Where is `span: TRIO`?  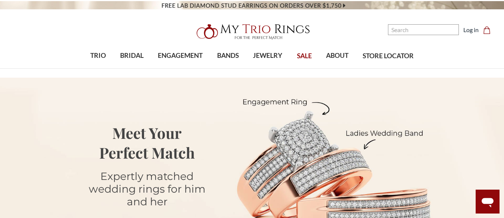
span: TRIO is located at coordinates (98, 56).